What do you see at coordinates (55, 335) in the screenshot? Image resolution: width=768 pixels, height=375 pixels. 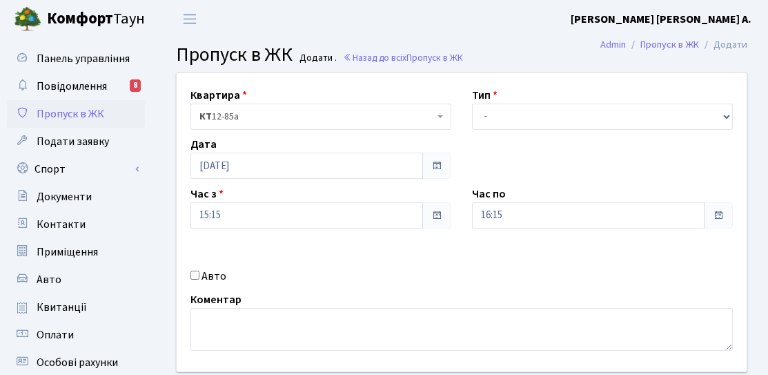 I see `span: Оплати` at bounding box center [55, 335].